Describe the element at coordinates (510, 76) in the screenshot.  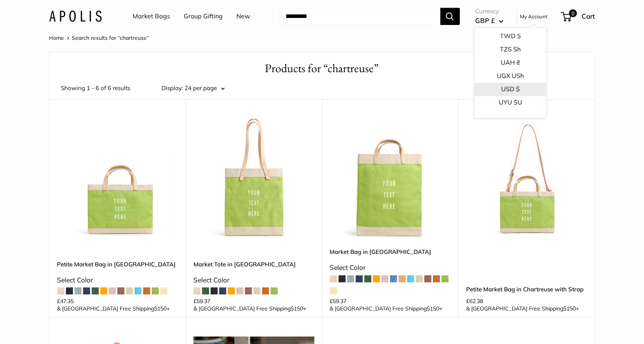
I see `button: UGX USh` at that location.